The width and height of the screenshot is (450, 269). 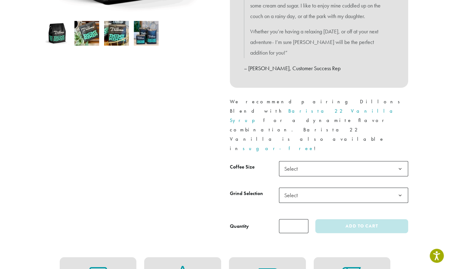 I want to click on img: Dillons, so click(x=57, y=33).